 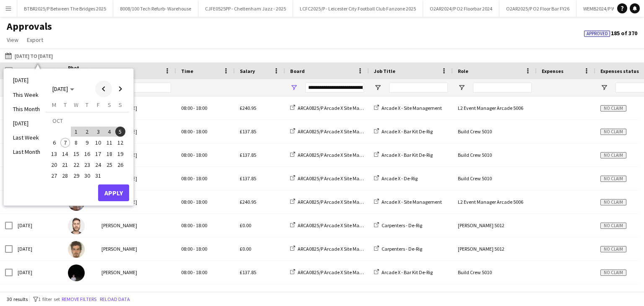 I want to click on button: 11-10-2025, so click(x=109, y=142).